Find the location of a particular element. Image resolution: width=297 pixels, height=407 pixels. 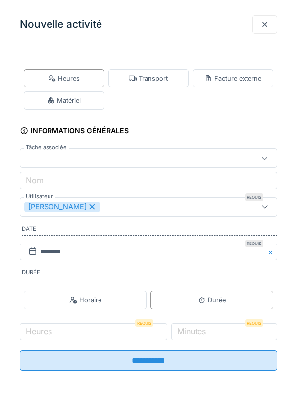

div: Matériel is located at coordinates (64, 100).